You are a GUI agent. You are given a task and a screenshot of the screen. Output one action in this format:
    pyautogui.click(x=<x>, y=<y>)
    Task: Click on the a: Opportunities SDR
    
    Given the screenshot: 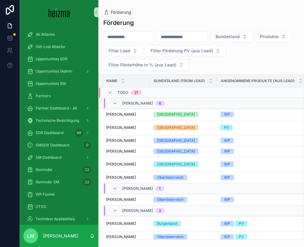 What is the action you would take?
    pyautogui.click(x=59, y=59)
    